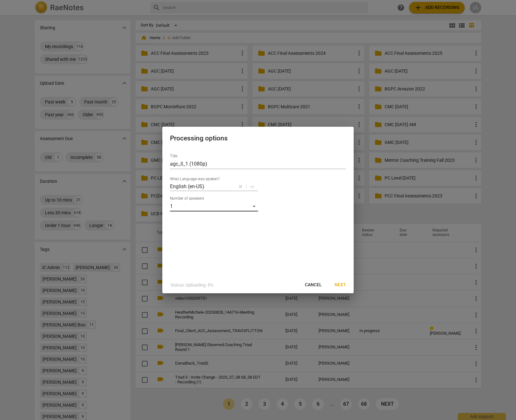 The height and width of the screenshot is (420, 516). What do you see at coordinates (340, 285) in the screenshot?
I see `span: Next` at bounding box center [340, 285].